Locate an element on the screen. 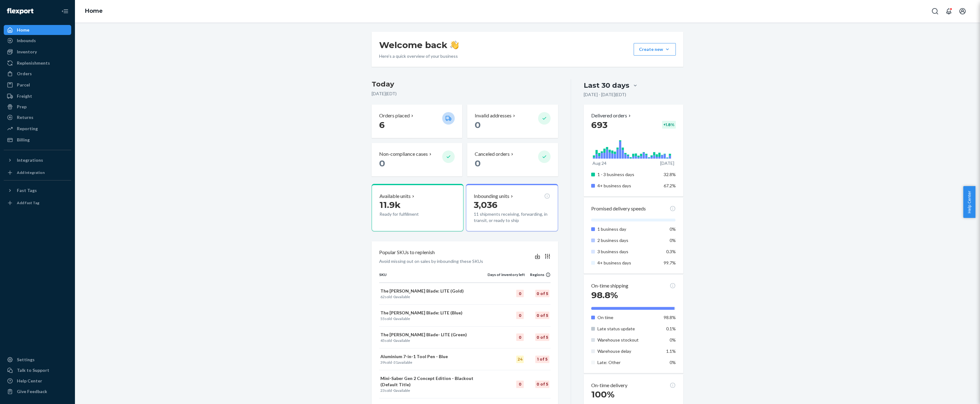 The height and width of the screenshot is (404, 980). a: Help Center is located at coordinates (37, 381).